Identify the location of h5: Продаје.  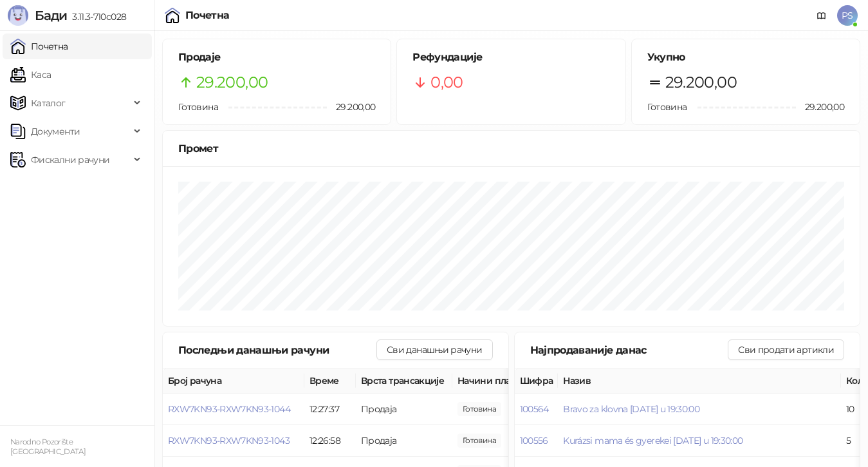
(277, 57).